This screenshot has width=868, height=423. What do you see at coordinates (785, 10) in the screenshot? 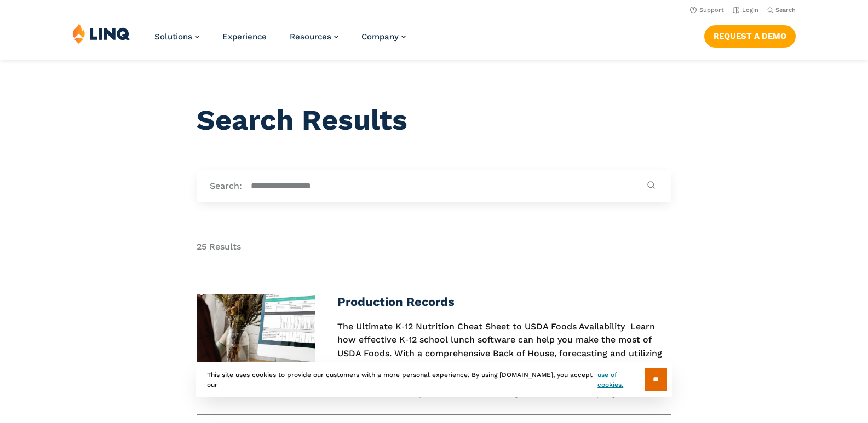
I see `span: Search` at bounding box center [785, 10].